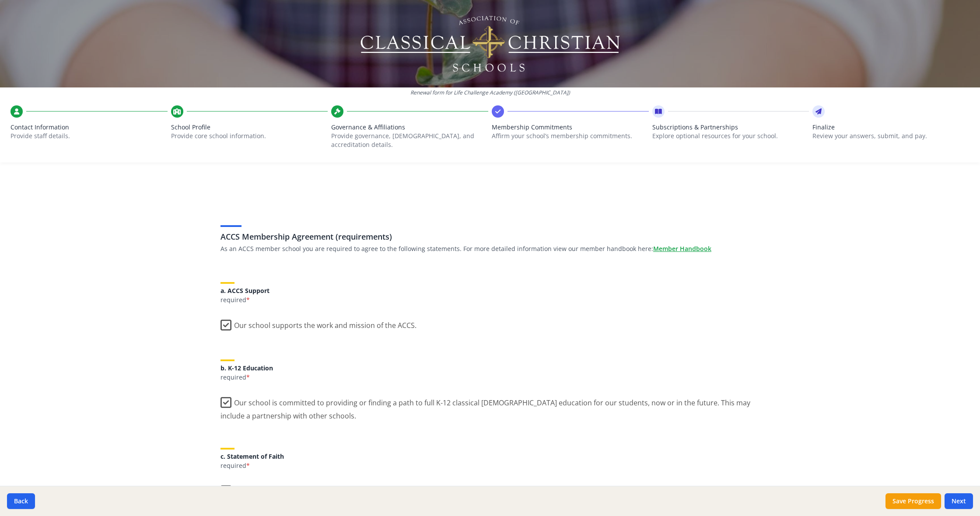 This screenshot has height=516, width=980. I want to click on p: Affirm your school’s membership commitments., so click(570, 136).